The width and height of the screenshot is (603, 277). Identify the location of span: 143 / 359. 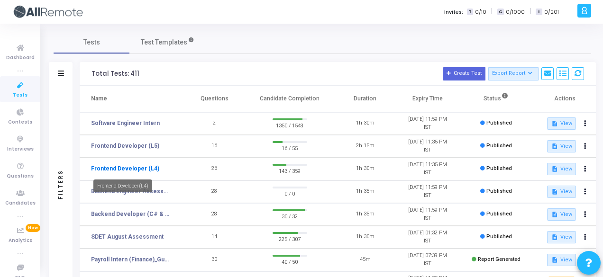
(289, 171).